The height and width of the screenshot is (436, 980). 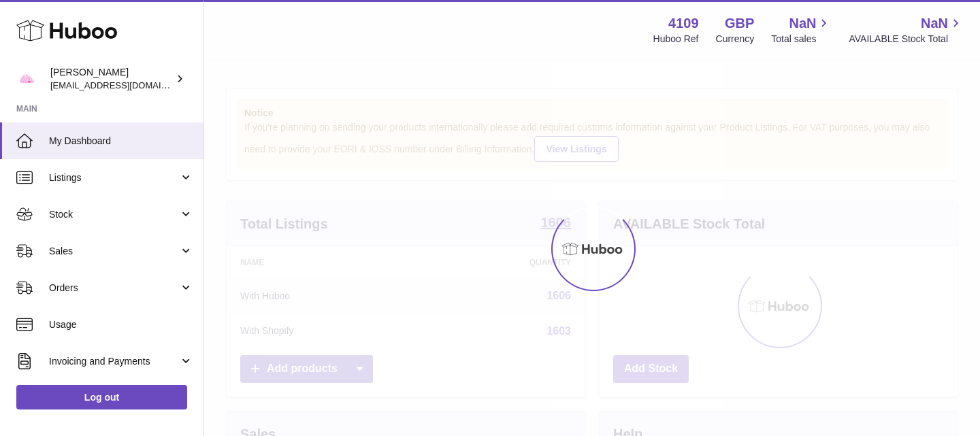 What do you see at coordinates (906, 39) in the screenshot?
I see `span: AVAILABLE Stock Total` at bounding box center [906, 39].